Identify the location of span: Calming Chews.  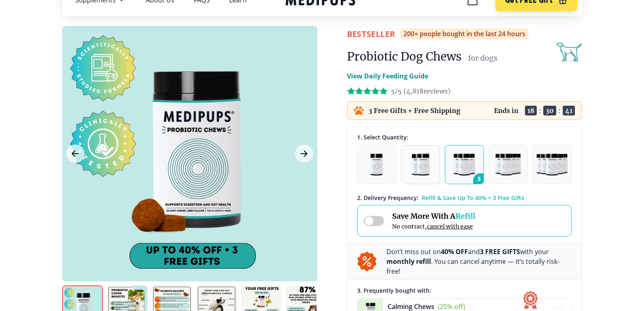
(411, 307).